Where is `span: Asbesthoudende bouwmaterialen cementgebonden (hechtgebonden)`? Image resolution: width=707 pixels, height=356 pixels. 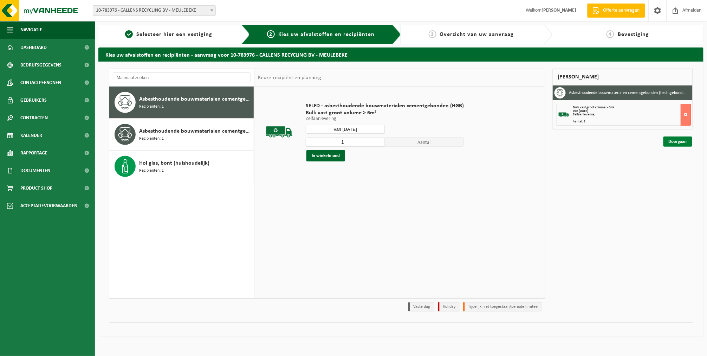 span: Asbesthoudende bouwmaterialen cementgebonden (hechtgebonden) is located at coordinates (195, 99).